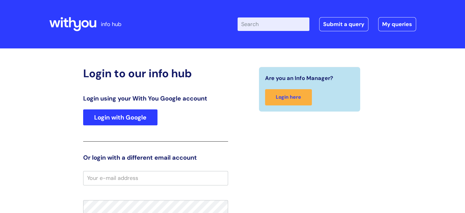 The image size is (465, 213). I want to click on a: Login with Google, so click(120, 117).